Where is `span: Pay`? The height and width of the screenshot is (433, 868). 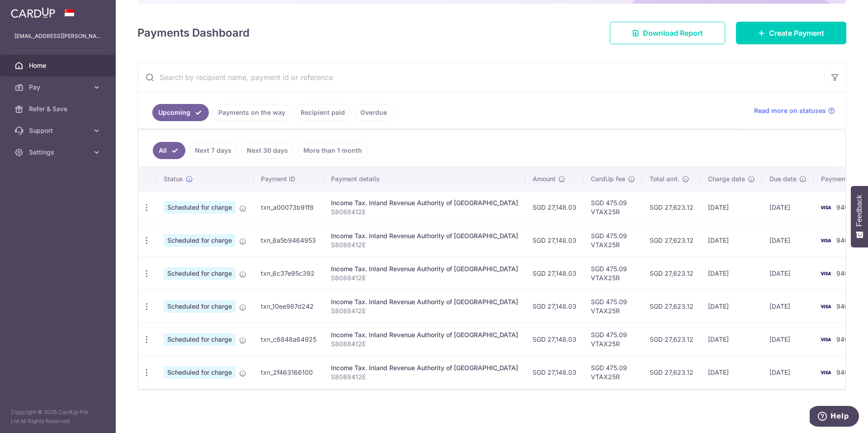
span: Pay is located at coordinates (59, 87).